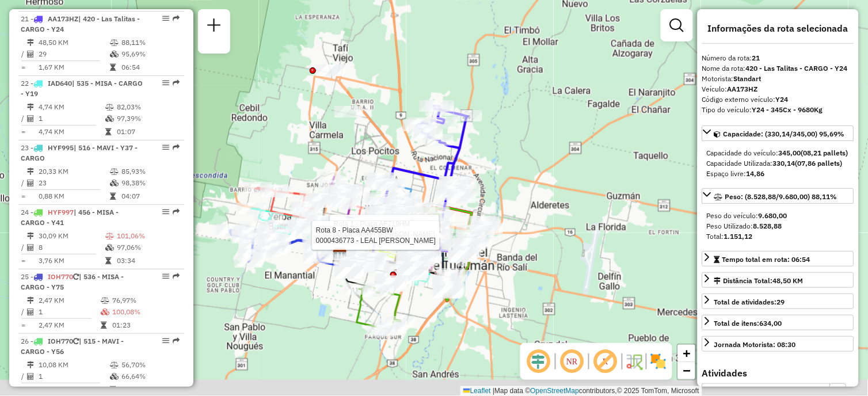  What do you see at coordinates (150, 365) in the screenshot?
I see `td: 56,70%` at bounding box center [150, 365].